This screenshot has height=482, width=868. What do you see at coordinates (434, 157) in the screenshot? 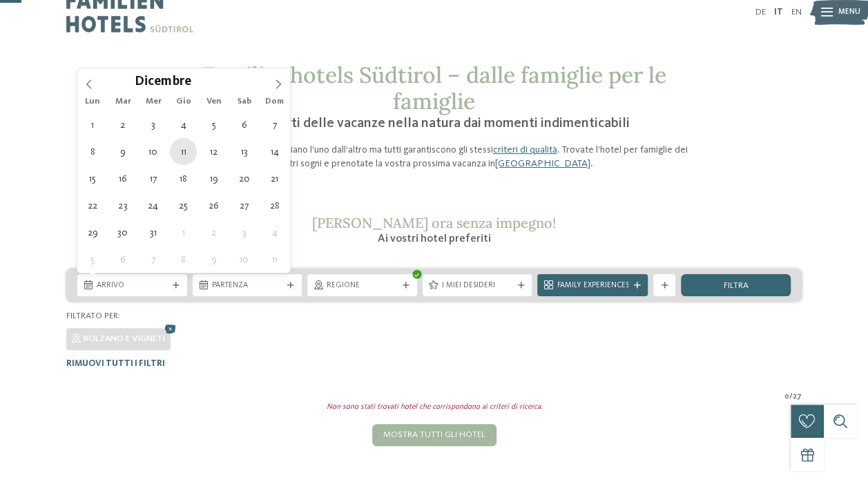
I see `p: I si differenziano l’uno dall’altro ma tutti garantiscono gli stessi . Trovate l’hotel per famigl...` at bounding box center [434, 157].